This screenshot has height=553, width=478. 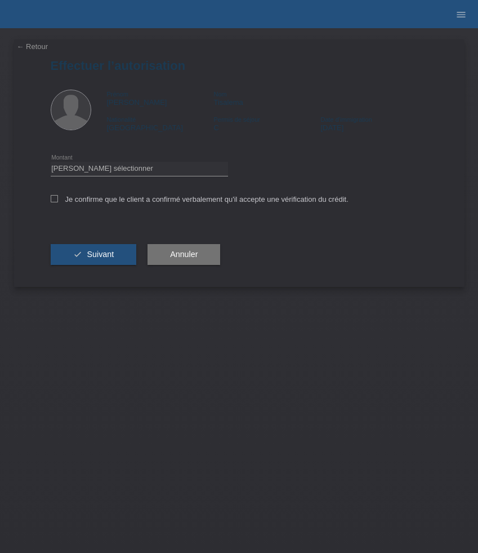 I want to click on div: C, so click(x=267, y=123).